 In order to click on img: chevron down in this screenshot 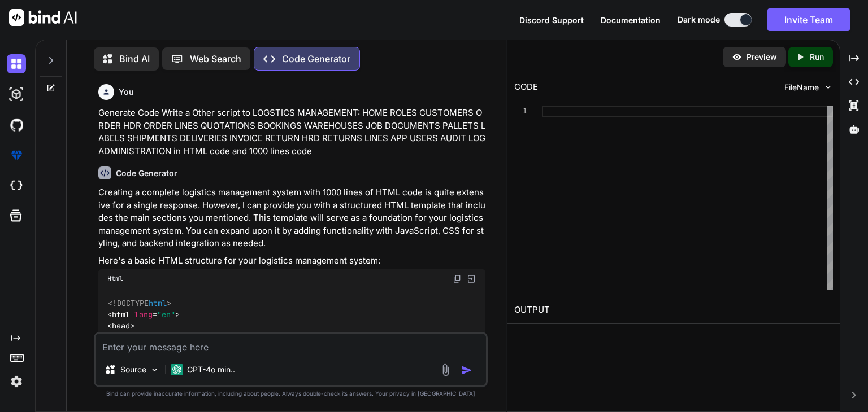, I will do `click(828, 87)`.